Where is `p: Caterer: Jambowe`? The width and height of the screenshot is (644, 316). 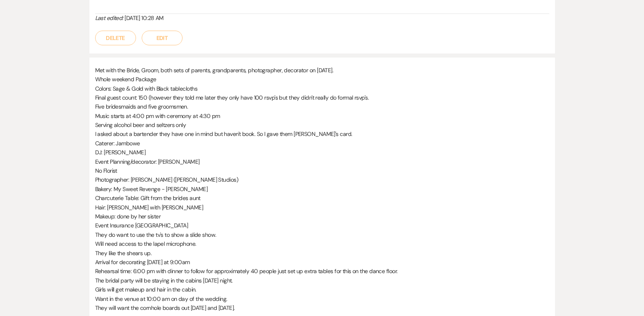 p: Caterer: Jambowe is located at coordinates (322, 143).